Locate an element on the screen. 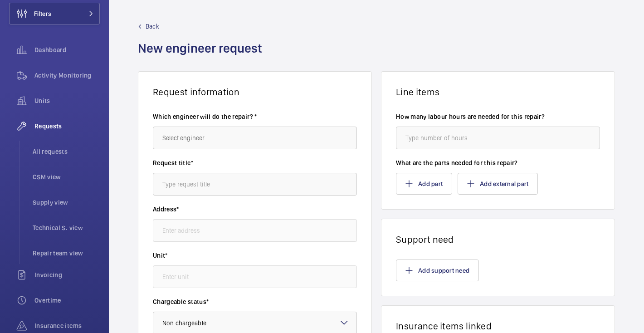  h1: New engineer request is located at coordinates (203, 56).